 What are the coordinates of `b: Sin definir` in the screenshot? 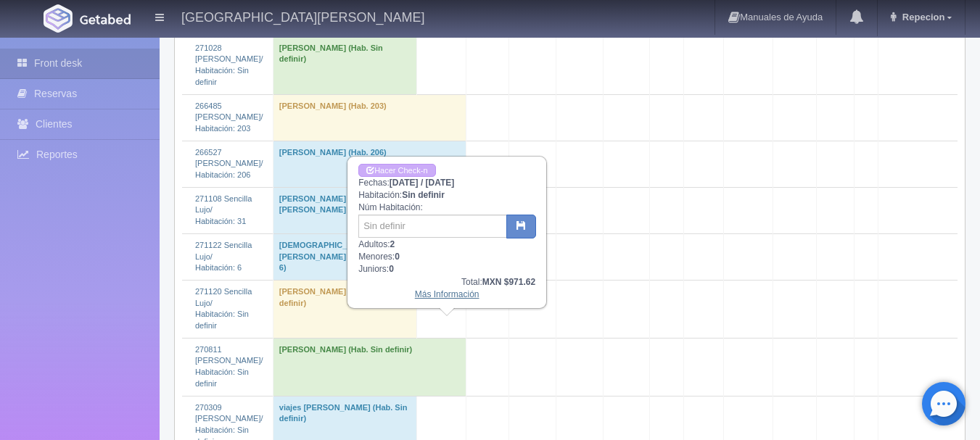 It's located at (422, 195).